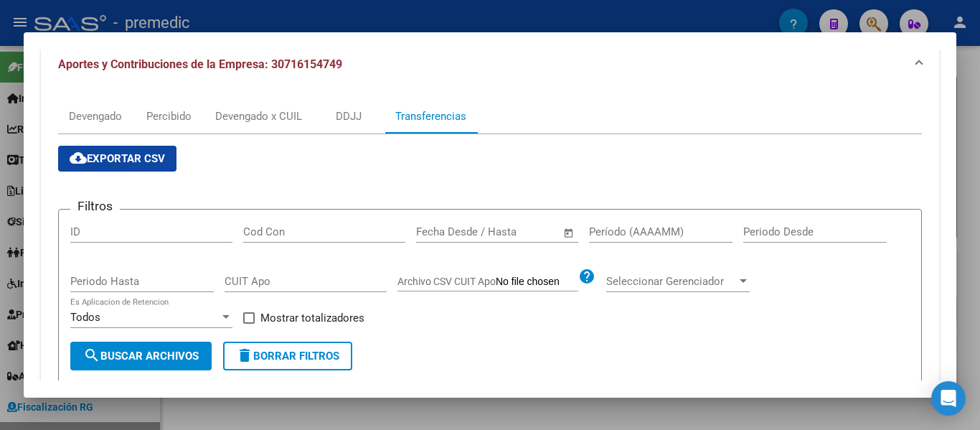  What do you see at coordinates (95, 207) in the screenshot?
I see `h3: Filtros` at bounding box center [95, 207].